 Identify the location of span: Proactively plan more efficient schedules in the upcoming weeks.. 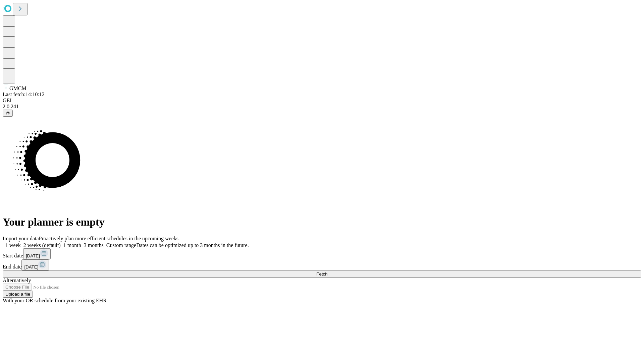
(109, 238).